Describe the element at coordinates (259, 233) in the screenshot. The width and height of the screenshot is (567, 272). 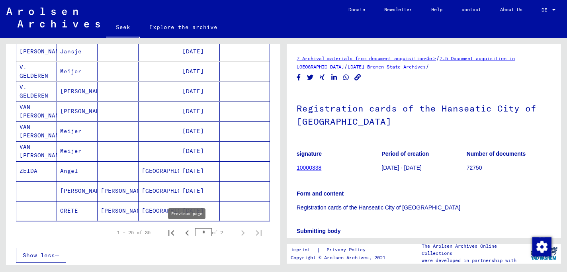
I see `button: Last page` at that location.